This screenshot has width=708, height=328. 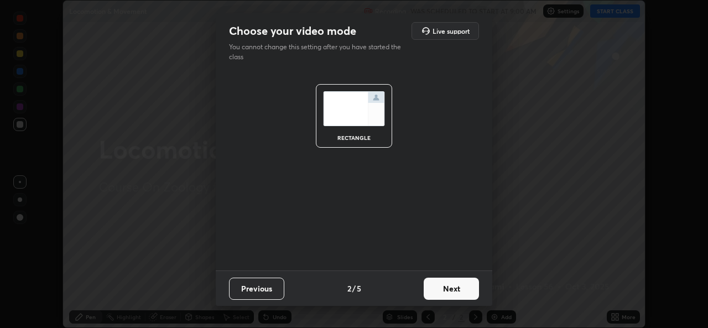 I want to click on h2: Choose your video mode, so click(x=293, y=31).